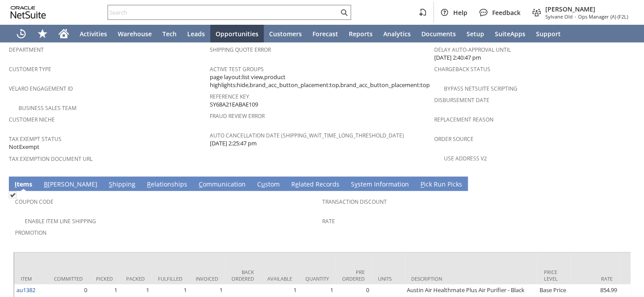  What do you see at coordinates (21, 34) in the screenshot?
I see `a: Recent Records` at bounding box center [21, 34].